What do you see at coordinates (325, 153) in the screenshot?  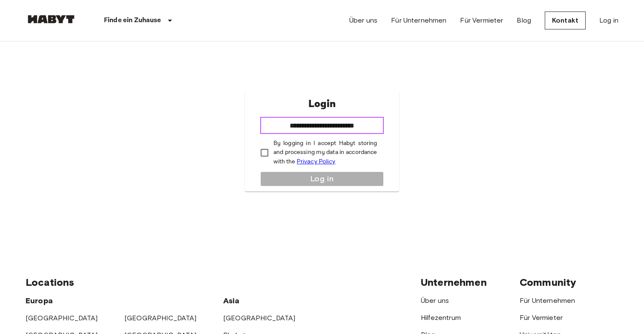 I see `p: By logging in I accept Habyt storing and processing my data in accordance with the` at bounding box center [325, 153].